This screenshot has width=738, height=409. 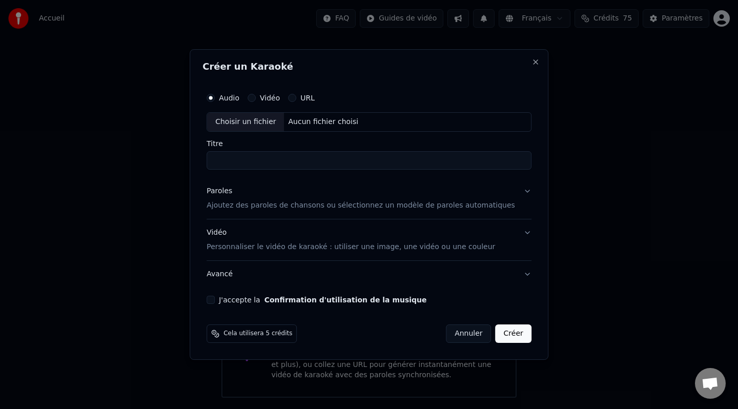 I want to click on label: J'accepte la, so click(x=322, y=300).